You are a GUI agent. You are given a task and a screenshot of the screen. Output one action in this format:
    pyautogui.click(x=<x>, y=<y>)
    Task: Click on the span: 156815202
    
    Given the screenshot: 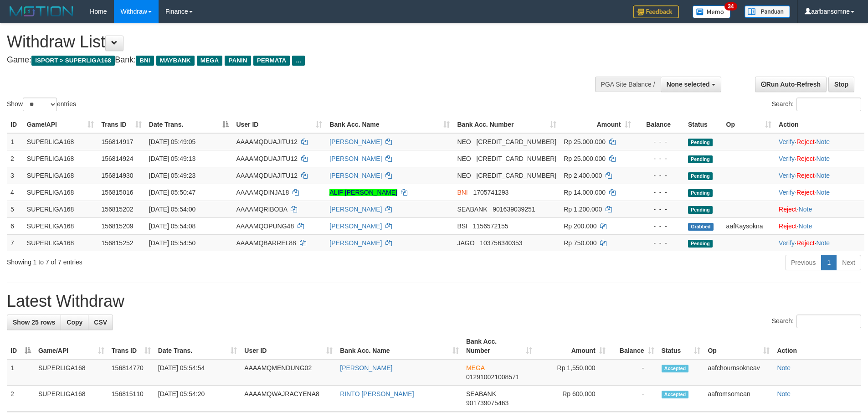 What is the action you would take?
    pyautogui.click(x=117, y=209)
    